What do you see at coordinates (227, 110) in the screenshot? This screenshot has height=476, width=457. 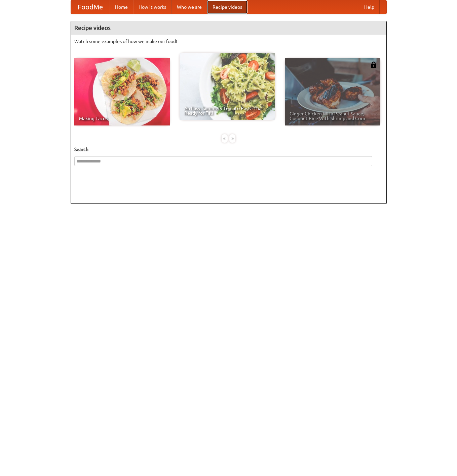 I see `span: An Easy, Summery Tomato Pasta That's Ready for Fall` at bounding box center [227, 110].